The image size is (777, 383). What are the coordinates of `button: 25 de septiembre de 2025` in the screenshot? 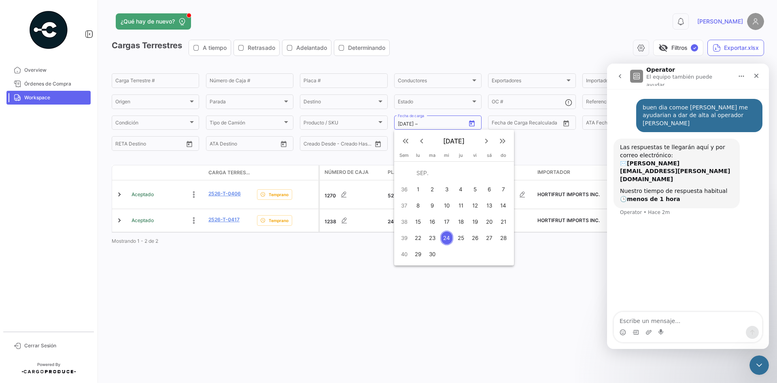 It's located at (461, 238).